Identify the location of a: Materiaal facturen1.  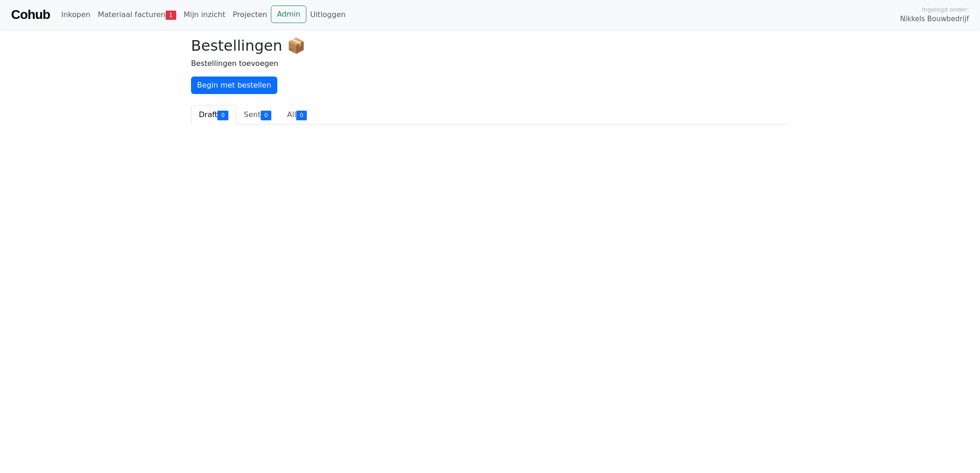
(137, 15).